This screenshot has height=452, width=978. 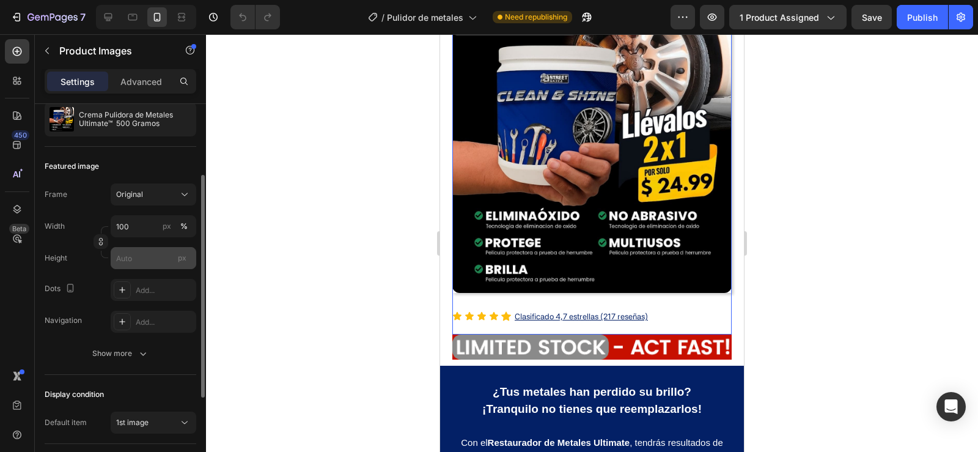 What do you see at coordinates (48, 17) in the screenshot?
I see `button: 7` at bounding box center [48, 17].